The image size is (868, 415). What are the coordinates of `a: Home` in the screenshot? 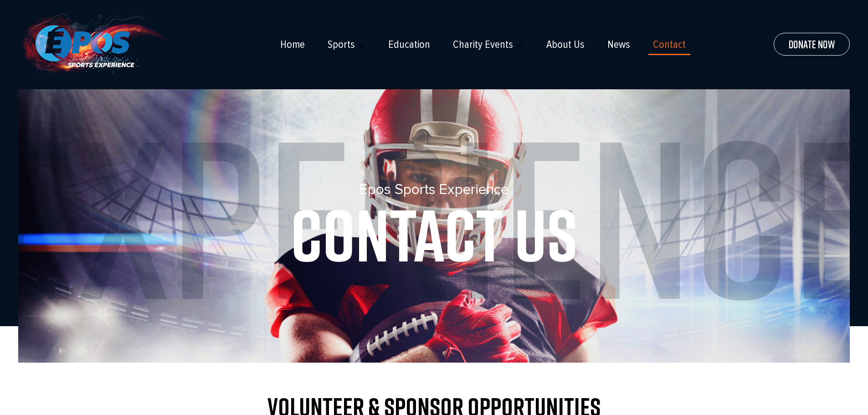 It's located at (293, 45).